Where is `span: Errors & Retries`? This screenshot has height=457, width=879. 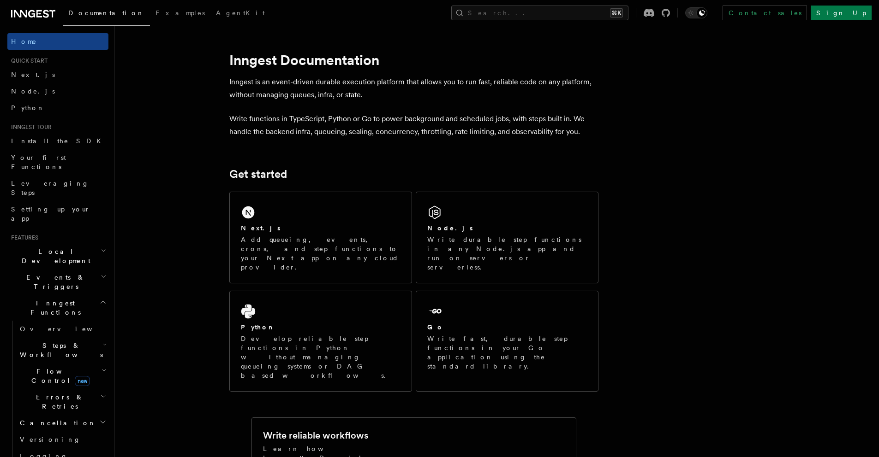 span: Errors & Retries is located at coordinates (58, 402).